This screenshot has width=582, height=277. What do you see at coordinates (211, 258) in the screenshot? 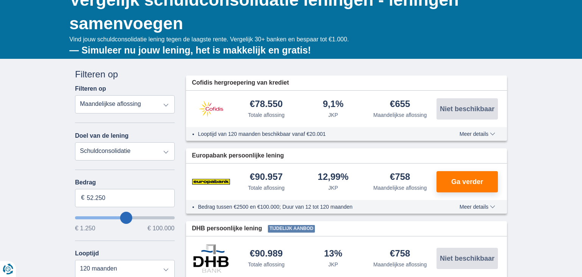
I see `img: product.pl.alt DHB Bank` at bounding box center [211, 258].